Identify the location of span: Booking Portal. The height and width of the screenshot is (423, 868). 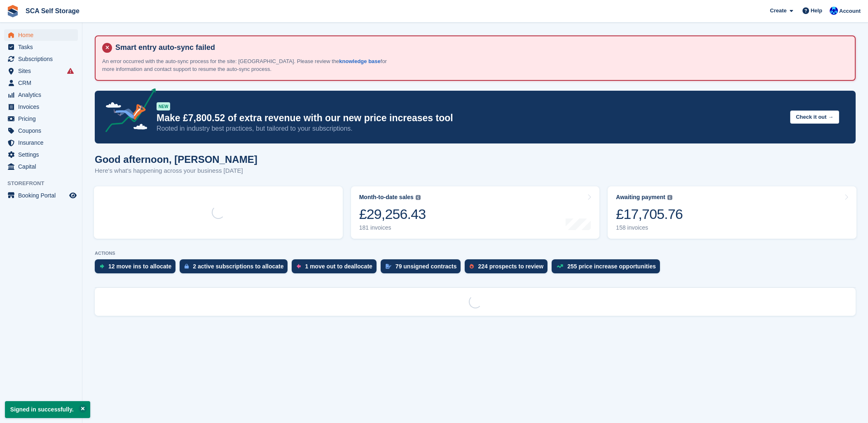
(43, 195).